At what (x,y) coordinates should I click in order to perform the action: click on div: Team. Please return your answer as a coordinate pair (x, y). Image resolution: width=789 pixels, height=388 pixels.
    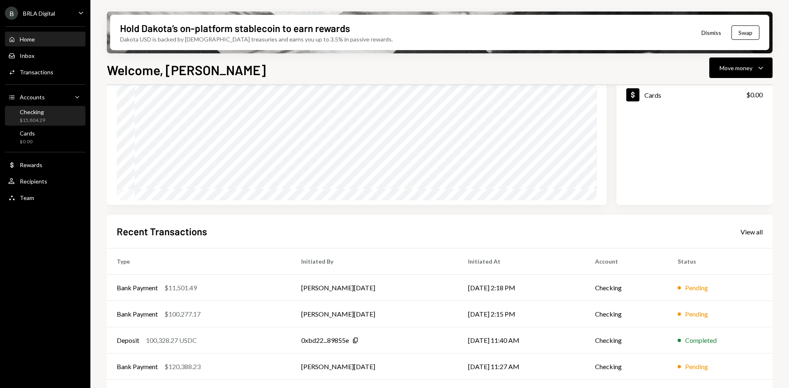
    Looking at the image, I should click on (27, 198).